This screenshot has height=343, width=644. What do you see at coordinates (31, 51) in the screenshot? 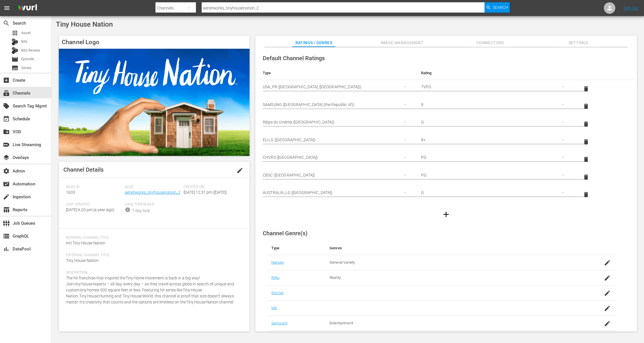
I see `span: Bits Review` at bounding box center [31, 51].